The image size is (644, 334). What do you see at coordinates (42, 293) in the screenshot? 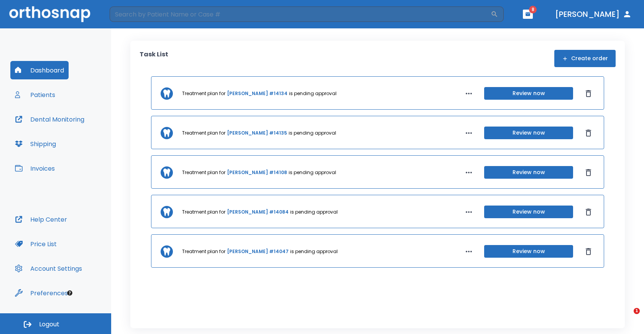
I see `a: Preferences` at bounding box center [42, 293].